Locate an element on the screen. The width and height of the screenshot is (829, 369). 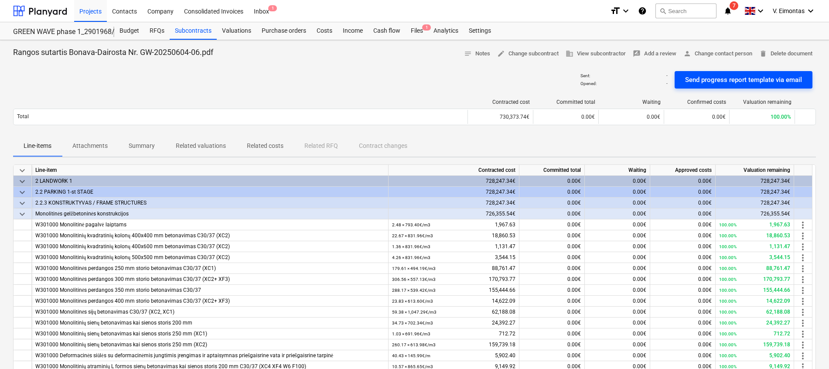
div: Contracted cost is located at coordinates (454, 170).